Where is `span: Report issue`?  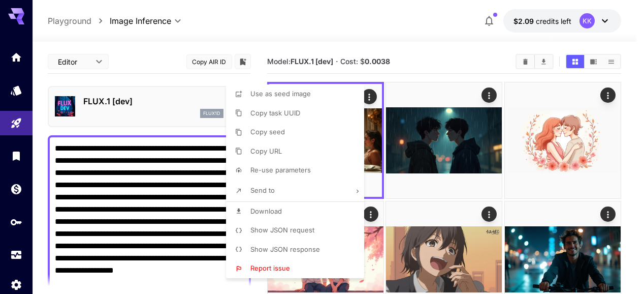
span: Report issue is located at coordinates (270, 268).